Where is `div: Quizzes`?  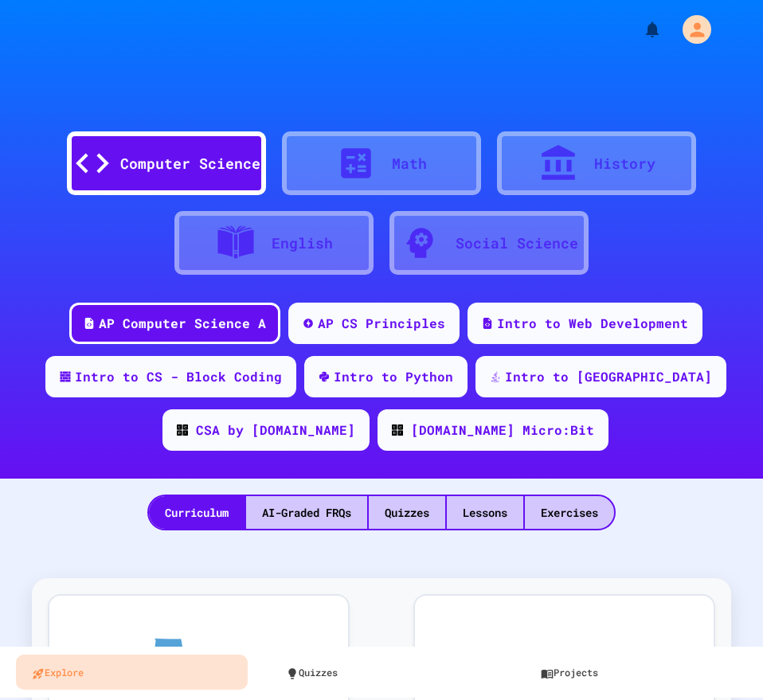
div: Quizzes is located at coordinates (407, 512).